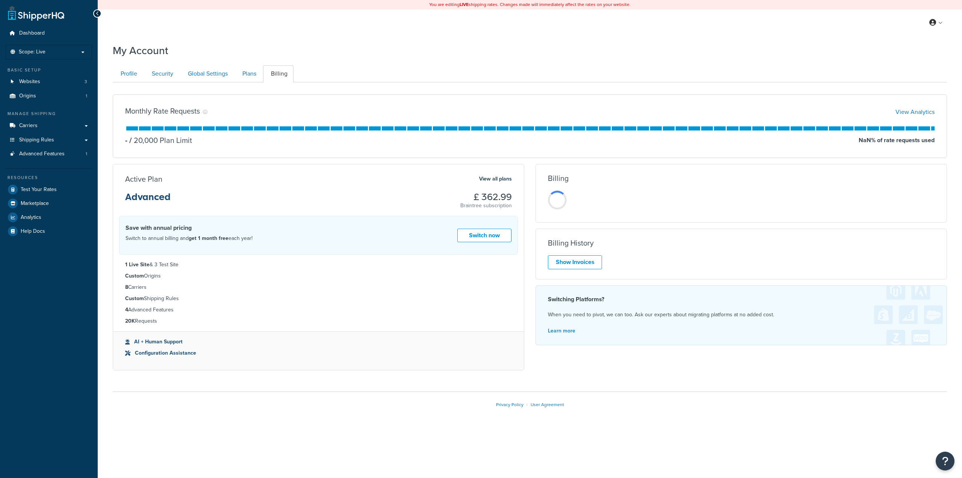  Describe the element at coordinates (318, 265) in the screenshot. I see `li: & 3 Test Site` at that location.